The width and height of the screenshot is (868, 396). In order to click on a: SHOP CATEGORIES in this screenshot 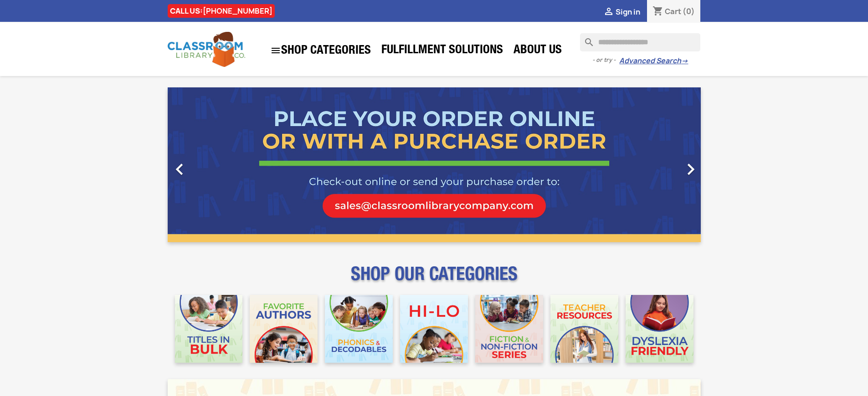, I will do `click(320, 51)`.